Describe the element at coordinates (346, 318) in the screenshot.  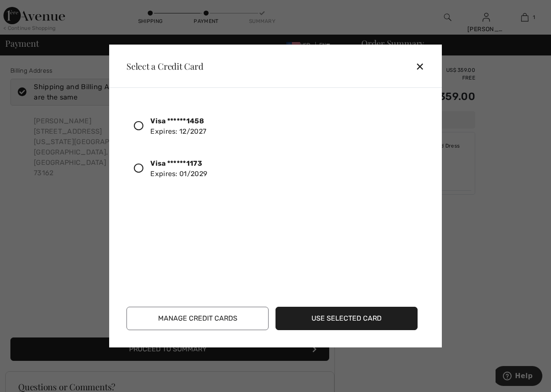
I see `button: Use Selected Card` at that location.